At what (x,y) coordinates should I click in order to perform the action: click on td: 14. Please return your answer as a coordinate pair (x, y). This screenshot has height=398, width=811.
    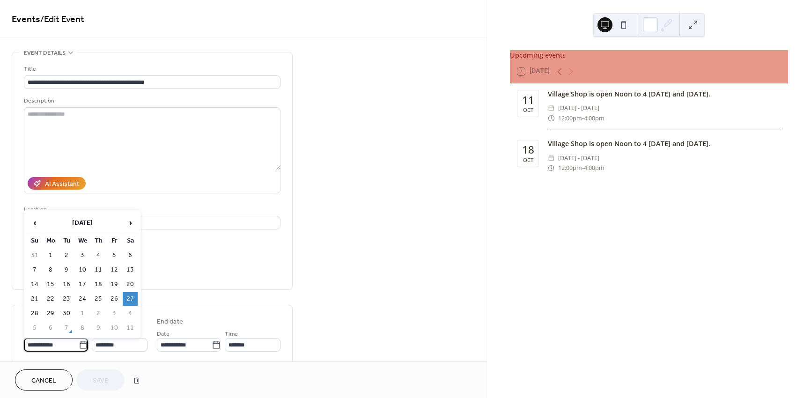
    Looking at the image, I should click on (35, 284).